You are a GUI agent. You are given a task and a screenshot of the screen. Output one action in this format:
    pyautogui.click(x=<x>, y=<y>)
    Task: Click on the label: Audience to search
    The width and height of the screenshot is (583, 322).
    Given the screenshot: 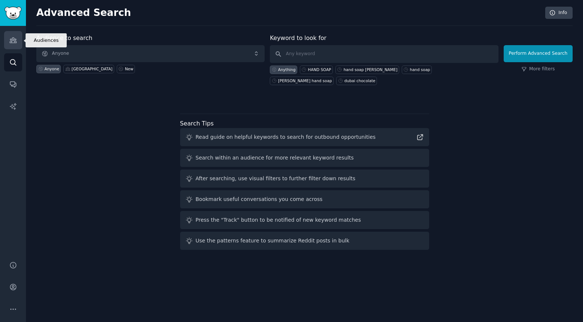 What is the action you would take?
    pyautogui.click(x=64, y=38)
    